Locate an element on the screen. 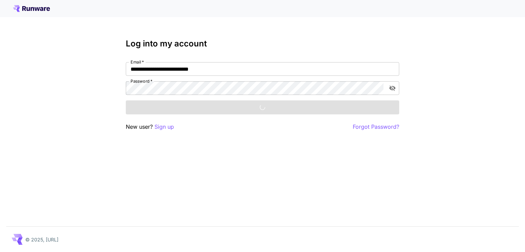 The height and width of the screenshot is (252, 525). button: Forgot Password? is located at coordinates (376, 127).